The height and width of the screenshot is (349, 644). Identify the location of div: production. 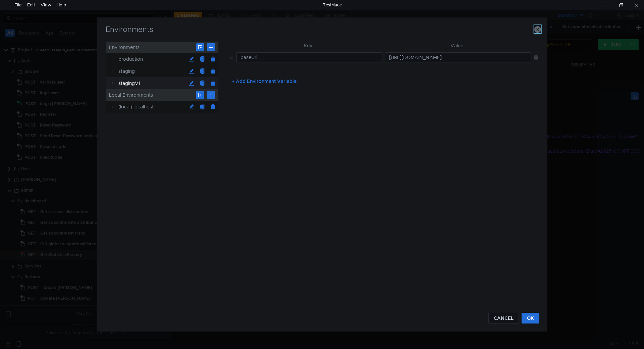
(152, 59).